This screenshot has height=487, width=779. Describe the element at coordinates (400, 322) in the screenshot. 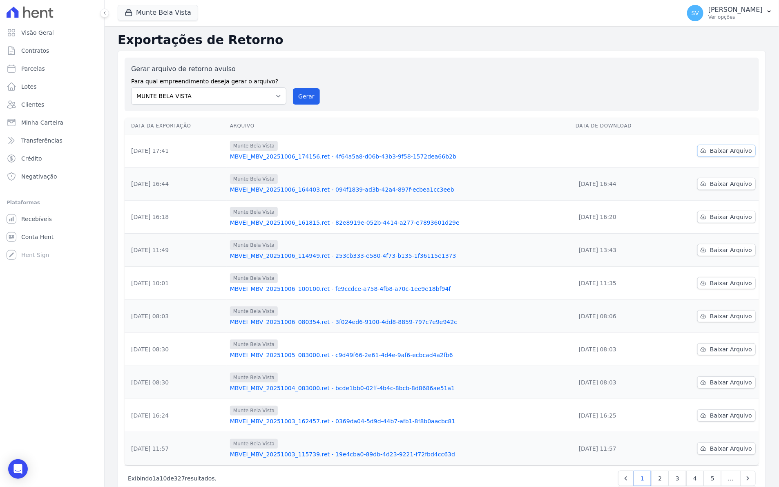

I see `a: MBVEI_MBV_20251006_080354.ret - 3f024ed6-9100-4dd8-8859-797c7e9e942c` at that location.